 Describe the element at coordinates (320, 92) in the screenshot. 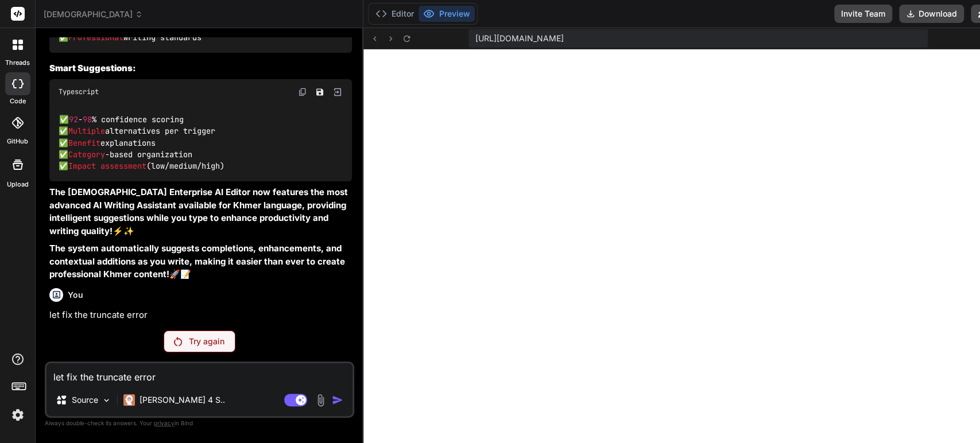

I see `button: Save file` at that location.